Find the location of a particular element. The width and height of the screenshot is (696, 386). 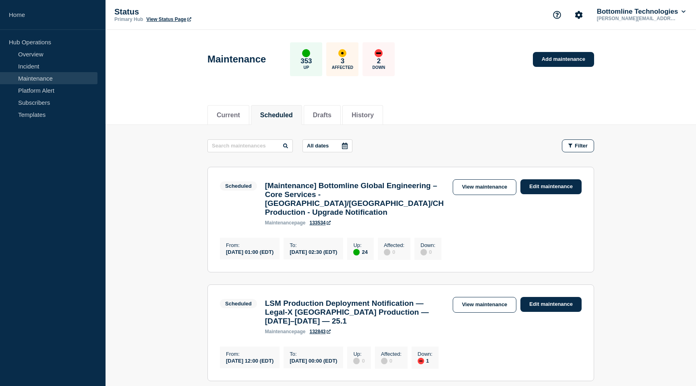

p: Down is located at coordinates (379, 67).